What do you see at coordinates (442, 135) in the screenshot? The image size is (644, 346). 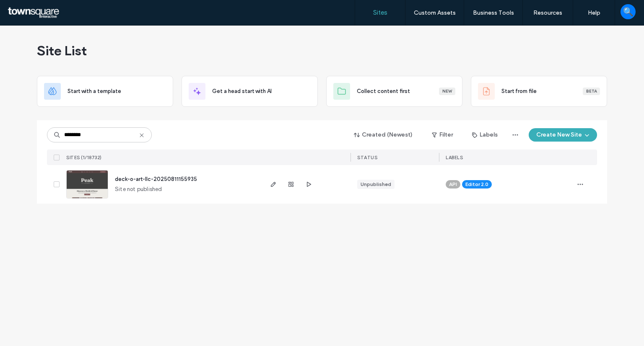 I see `button: Filter` at bounding box center [442, 135].